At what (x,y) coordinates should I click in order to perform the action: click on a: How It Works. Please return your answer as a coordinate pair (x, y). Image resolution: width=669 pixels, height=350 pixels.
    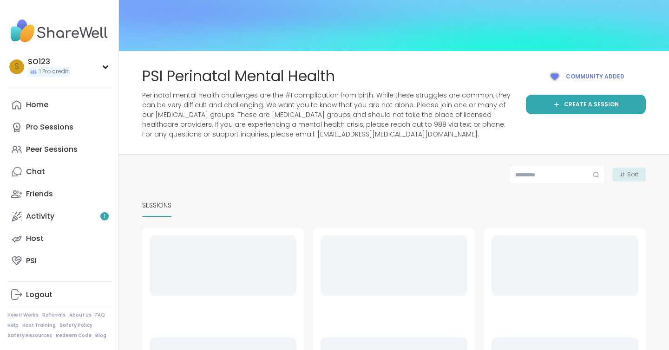
    Looking at the image, I should click on (23, 315).